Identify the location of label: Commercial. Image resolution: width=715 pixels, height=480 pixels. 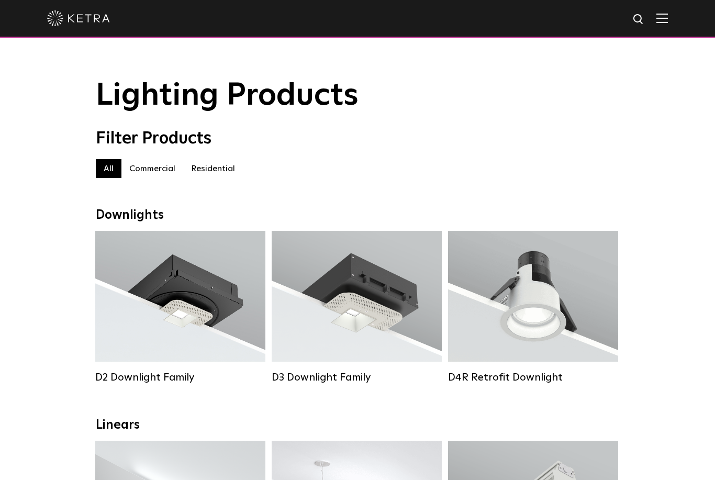
(152, 169).